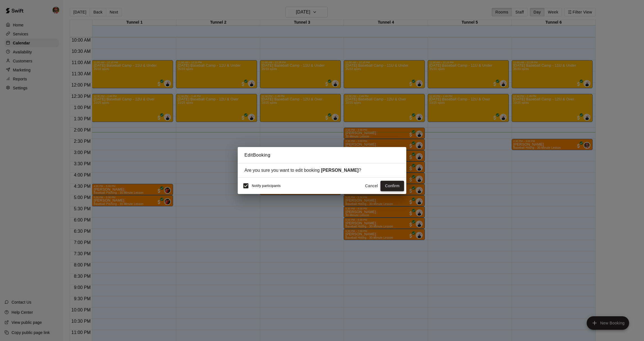 This screenshot has height=341, width=644. I want to click on button: Confirm, so click(392, 186).